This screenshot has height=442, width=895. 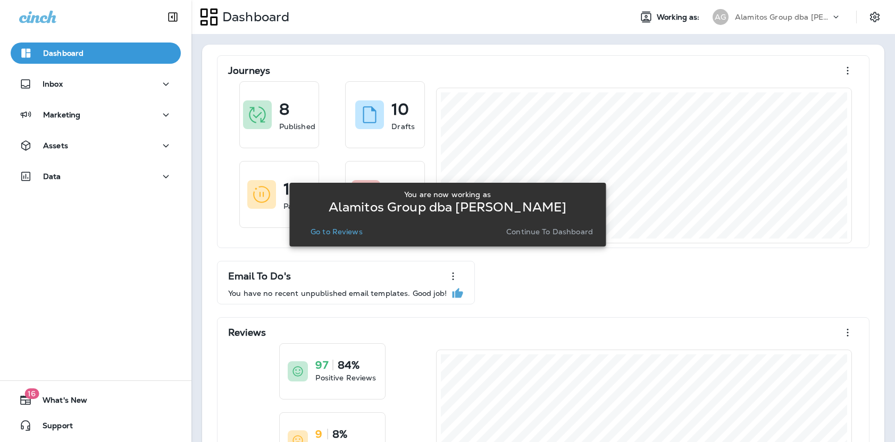 I want to click on span: What's New, so click(x=60, y=403).